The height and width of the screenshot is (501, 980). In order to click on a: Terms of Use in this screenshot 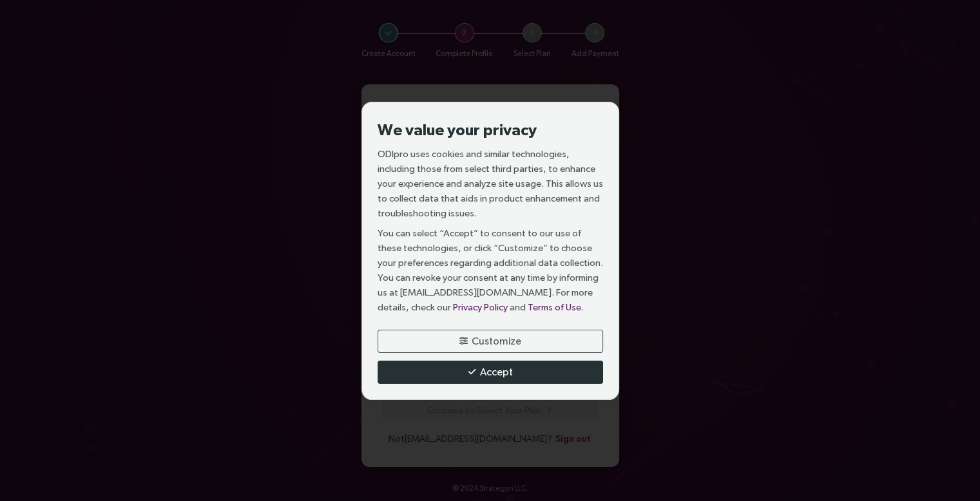, I will do `click(554, 307)`.